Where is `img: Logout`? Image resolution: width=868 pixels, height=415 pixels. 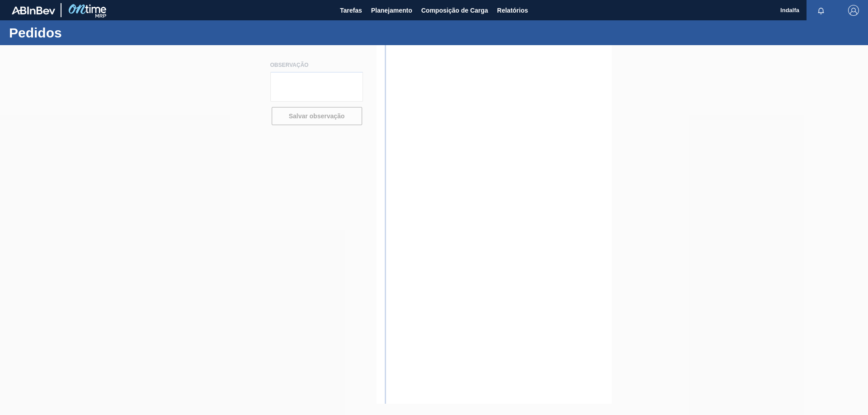
img: Logout is located at coordinates (854, 11).